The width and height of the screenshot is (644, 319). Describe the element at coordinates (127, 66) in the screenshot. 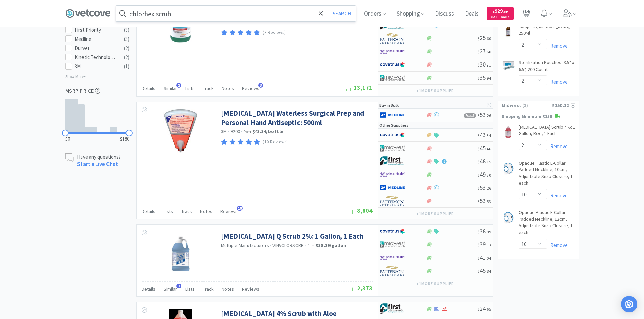

I see `div: ( 1 )` at that location.